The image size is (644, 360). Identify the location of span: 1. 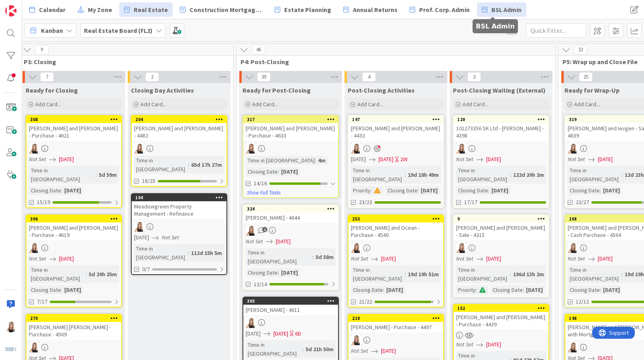
(265, 230).